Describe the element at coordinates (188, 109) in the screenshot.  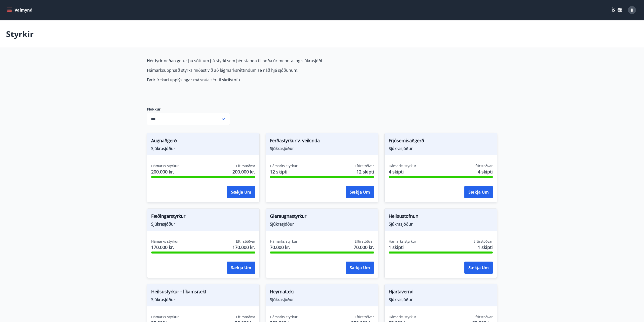
I see `label: Flokkur` at that location.